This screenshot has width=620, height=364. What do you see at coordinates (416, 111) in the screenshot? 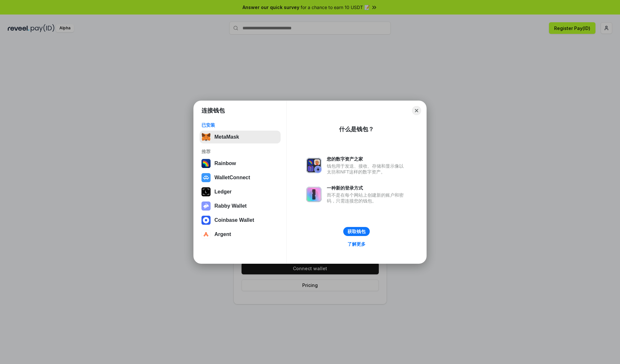
I see `button: Close` at bounding box center [416, 111].